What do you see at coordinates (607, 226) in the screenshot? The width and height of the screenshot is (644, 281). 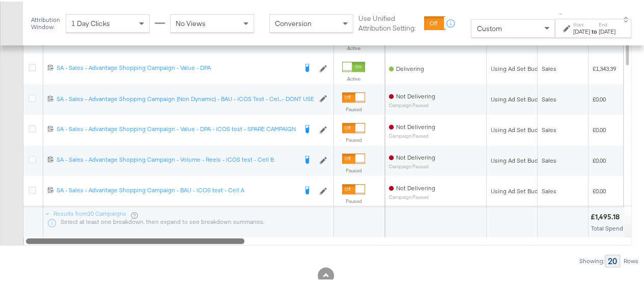 I see `span: Total Spend` at bounding box center [607, 226].